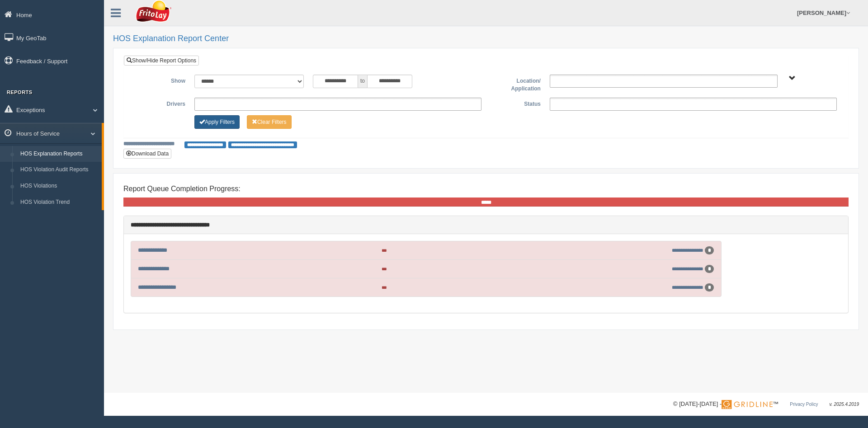 This screenshot has height=428, width=868. What do you see at coordinates (161, 60) in the screenshot?
I see `a: Show/Hide Report Options` at bounding box center [161, 60].